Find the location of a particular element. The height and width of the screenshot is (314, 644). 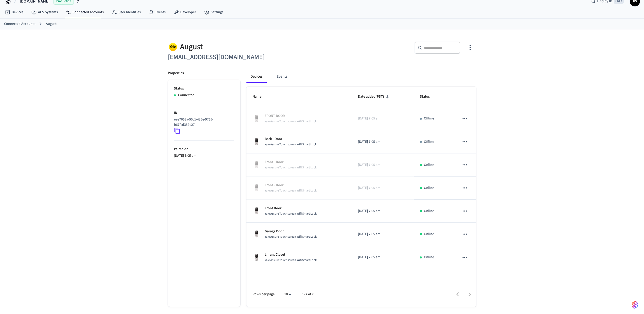

span: Status is located at coordinates (428, 97).